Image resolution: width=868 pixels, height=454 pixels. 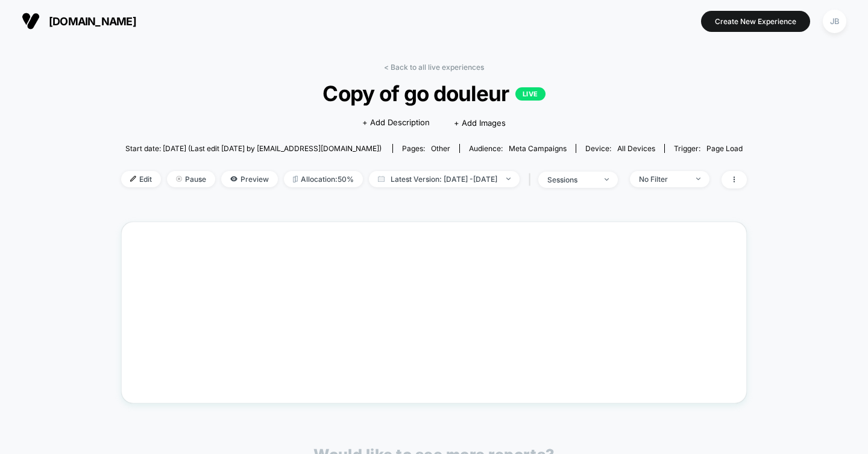 What do you see at coordinates (191, 179) in the screenshot?
I see `span: Pause` at bounding box center [191, 179].